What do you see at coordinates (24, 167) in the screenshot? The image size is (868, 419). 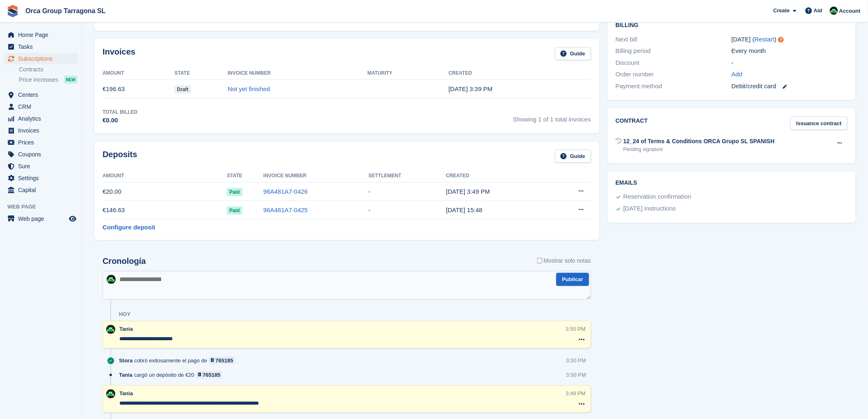 I see `font: Sure` at bounding box center [24, 167].